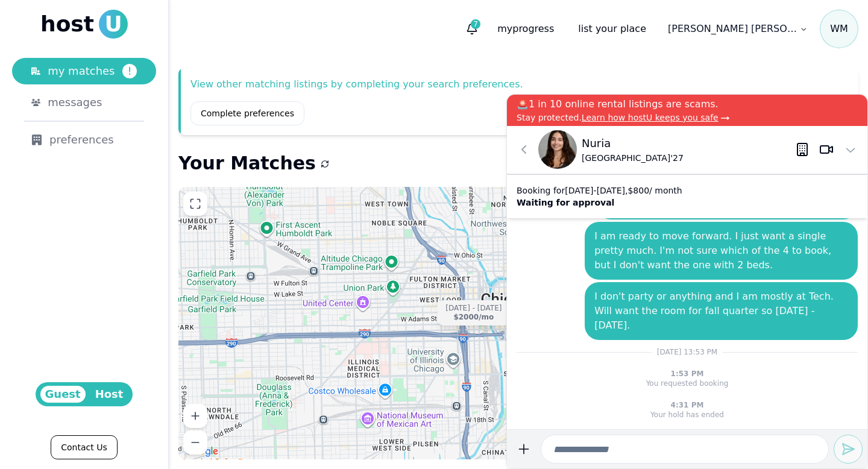  Describe the element at coordinates (687, 405) in the screenshot. I see `span: 4:31 PM` at that location.